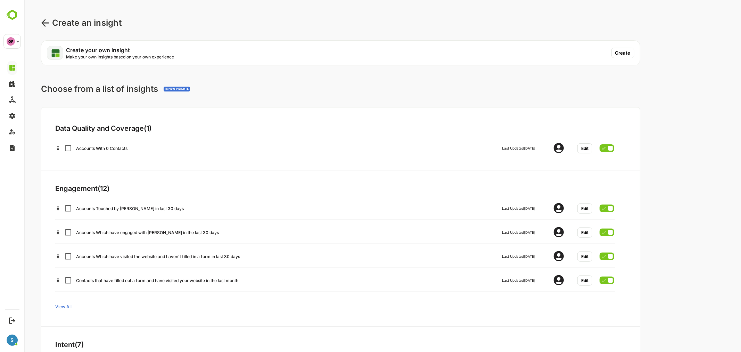 This screenshot has height=352, width=741. Describe the element at coordinates (599, 53) in the screenshot. I see `button: Create` at that location.